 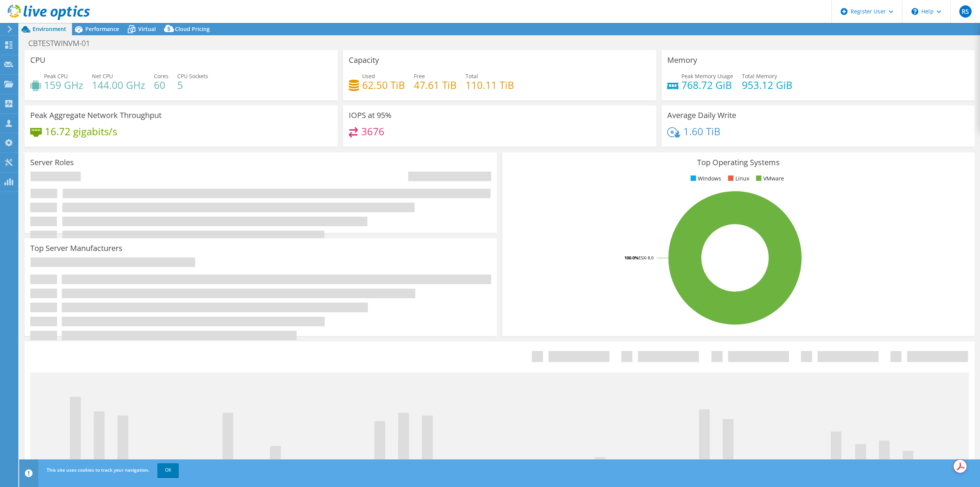 I want to click on h4: 144.00 GHz, so click(x=119, y=85).